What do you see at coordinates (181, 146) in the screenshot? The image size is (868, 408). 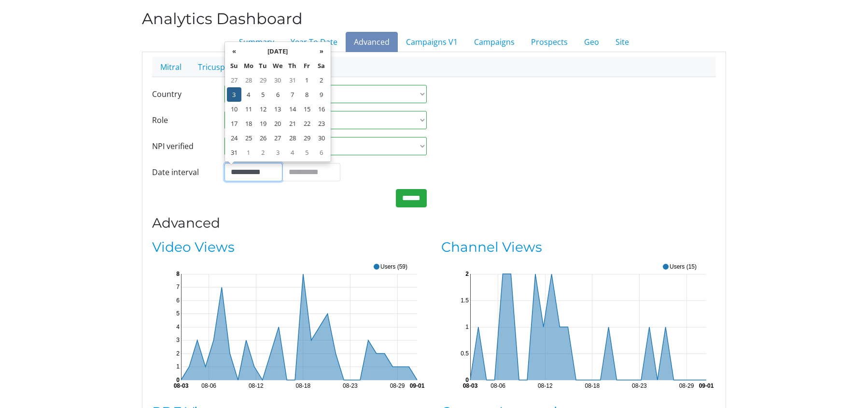 I see `label: NPI verified` at bounding box center [181, 146].